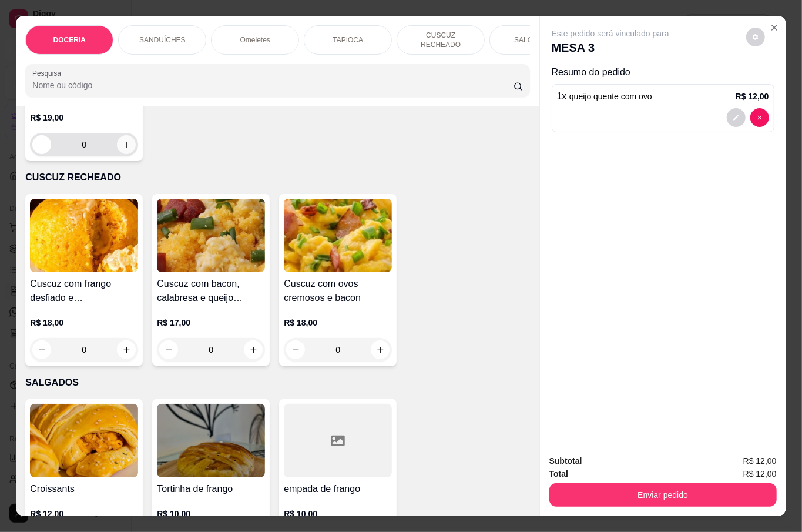 This screenshot has height=532, width=802. Describe the element at coordinates (663, 495) in the screenshot. I see `button: Enviar pedido` at that location.